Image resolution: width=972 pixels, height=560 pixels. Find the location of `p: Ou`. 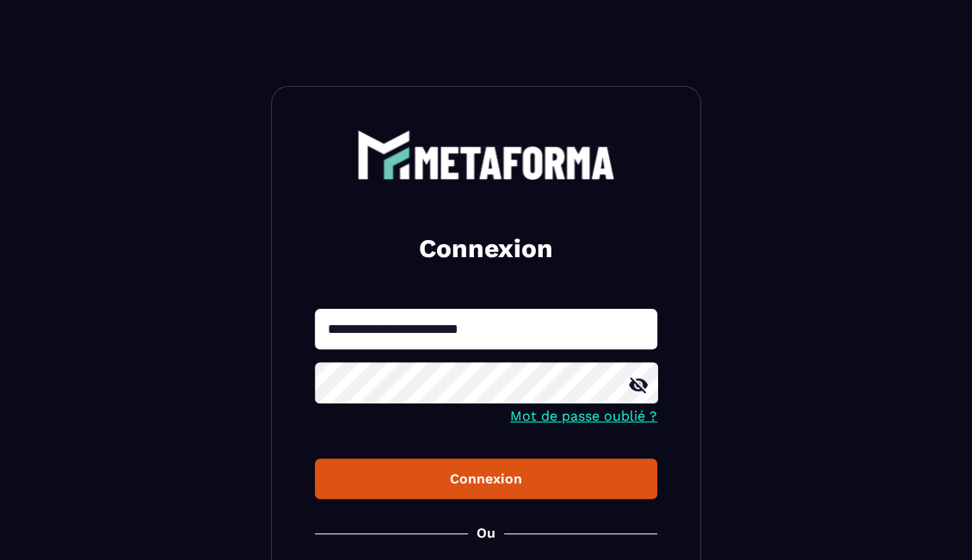

p: Ou is located at coordinates (486, 532).